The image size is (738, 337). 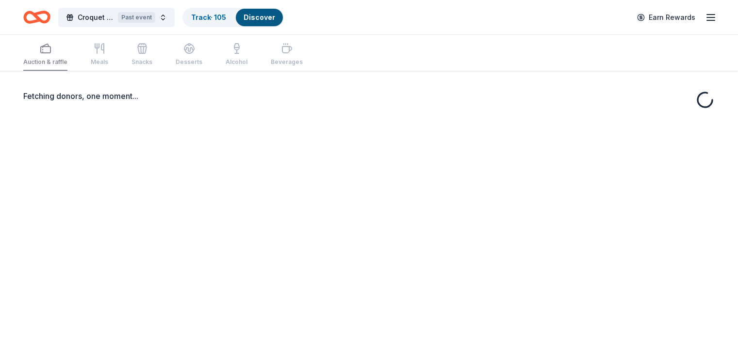 I want to click on div: Past event, so click(x=136, y=17).